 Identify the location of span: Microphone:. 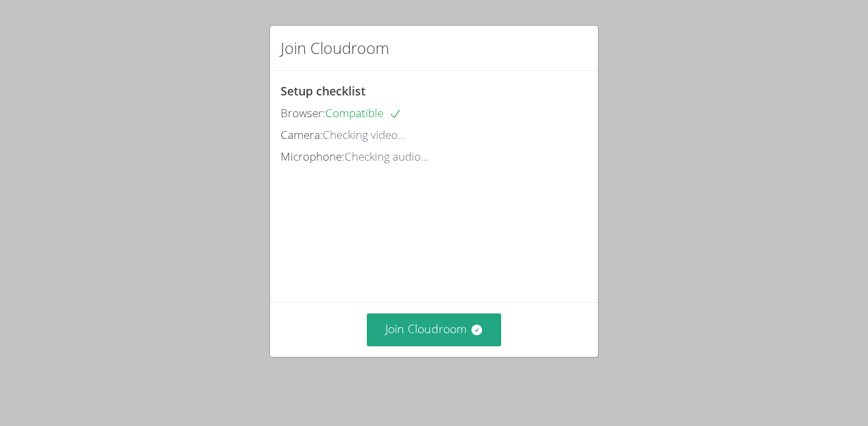
(312, 156).